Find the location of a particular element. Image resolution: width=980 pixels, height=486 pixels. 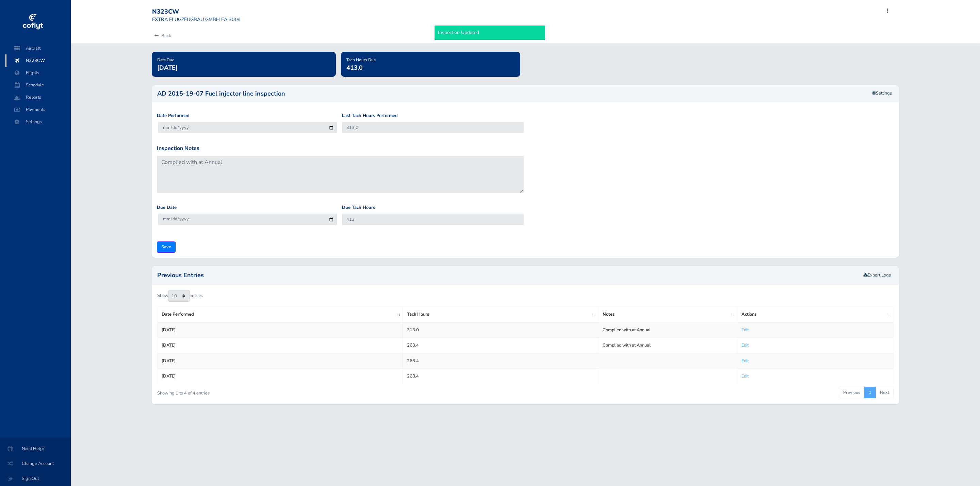

div: Showing 1 to 4 of 4 entries is located at coordinates (308, 391).